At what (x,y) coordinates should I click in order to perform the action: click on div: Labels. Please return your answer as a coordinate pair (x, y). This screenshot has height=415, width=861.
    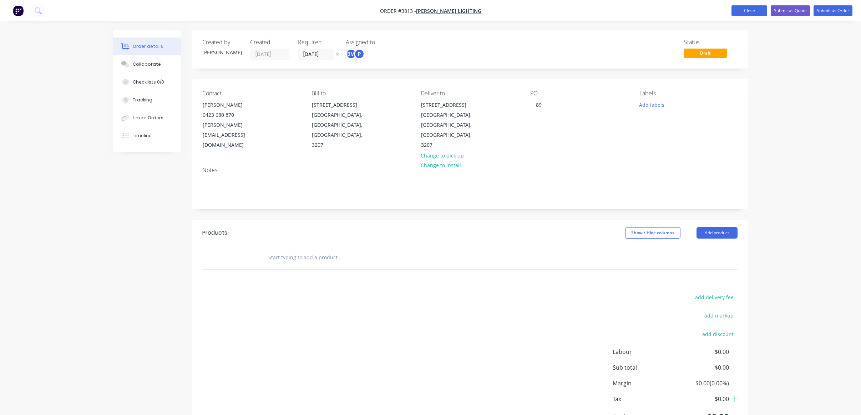
    Looking at the image, I should click on (688, 93).